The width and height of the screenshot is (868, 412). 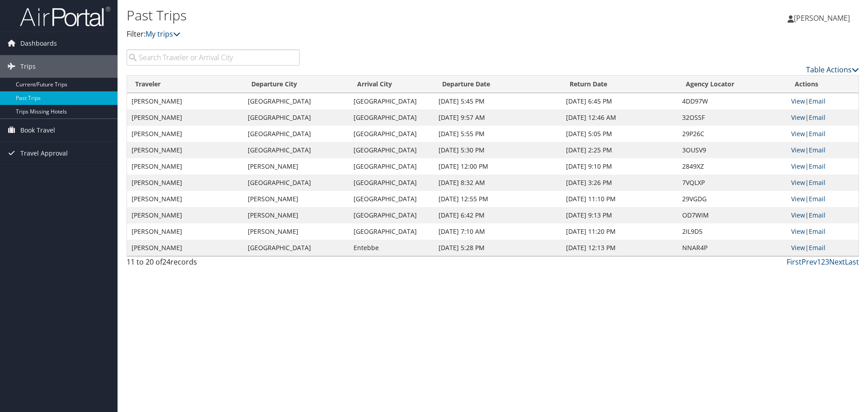 What do you see at coordinates (732, 247) in the screenshot?
I see `td: NNAR4P` at bounding box center [732, 247].